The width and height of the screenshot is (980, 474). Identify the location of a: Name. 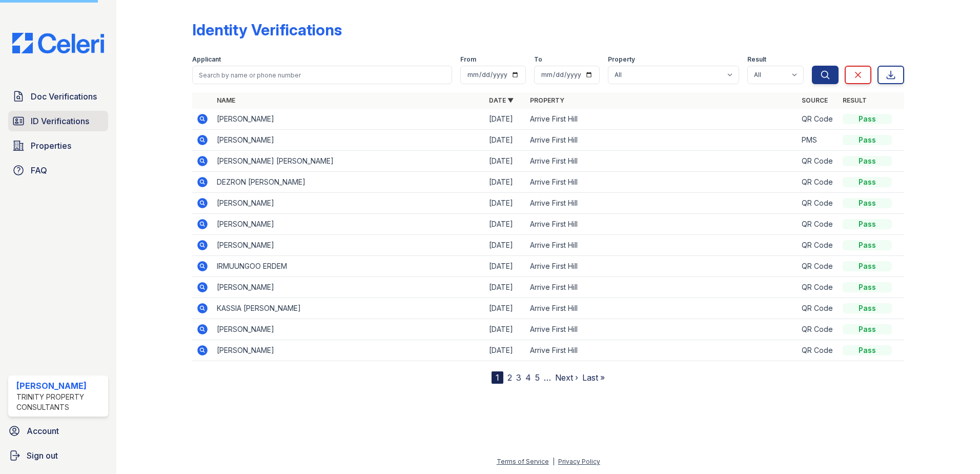
(226, 100).